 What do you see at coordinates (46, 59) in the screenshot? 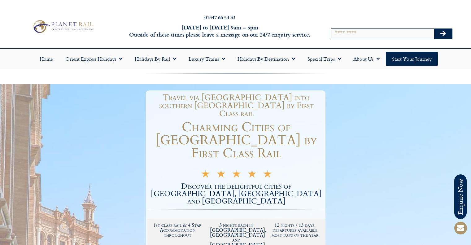
I see `a: Home` at bounding box center [46, 59].